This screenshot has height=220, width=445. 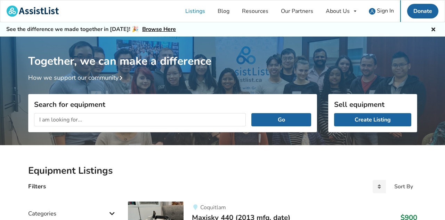 I want to click on a: Browse Here, so click(x=159, y=29).